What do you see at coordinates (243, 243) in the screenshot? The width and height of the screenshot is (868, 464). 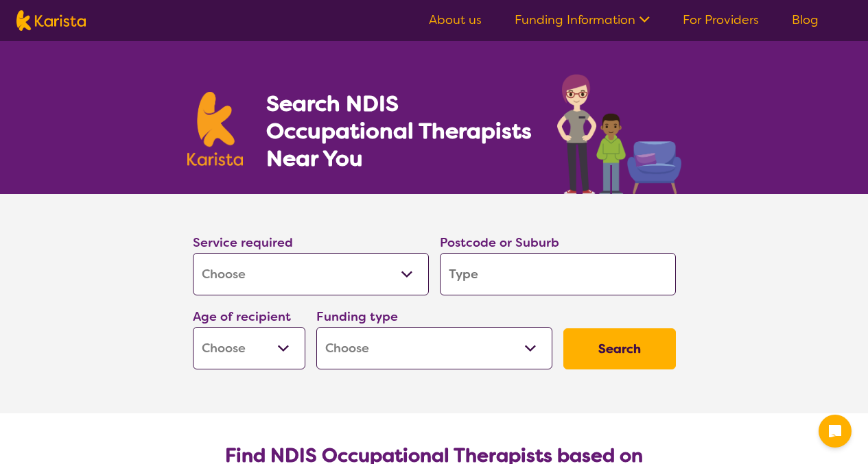 I see `label: Service required` at bounding box center [243, 243].